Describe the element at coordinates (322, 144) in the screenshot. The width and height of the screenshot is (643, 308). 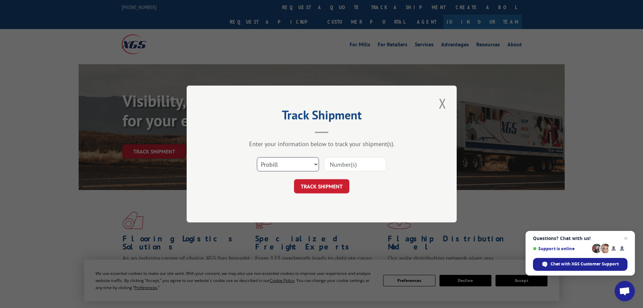
I see `div: Enter your information below to track your shipment(s).` at that location.